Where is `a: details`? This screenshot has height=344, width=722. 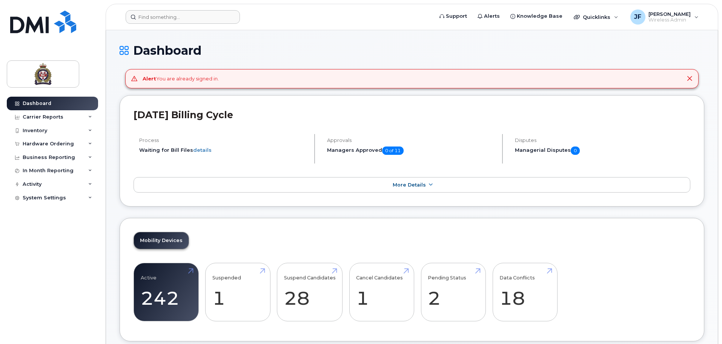 a: details is located at coordinates (202, 150).